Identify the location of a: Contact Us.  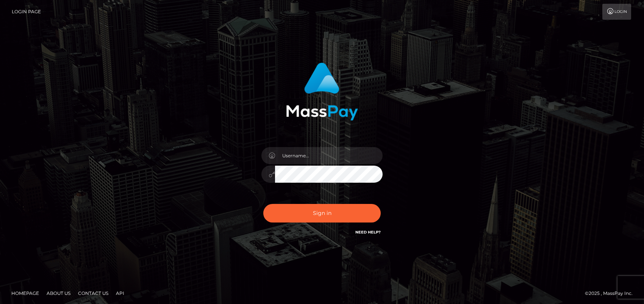
(93, 293).